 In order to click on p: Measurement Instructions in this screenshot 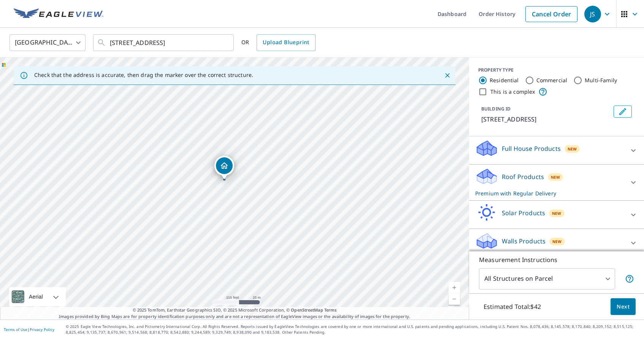, I will do `click(557, 260)`.